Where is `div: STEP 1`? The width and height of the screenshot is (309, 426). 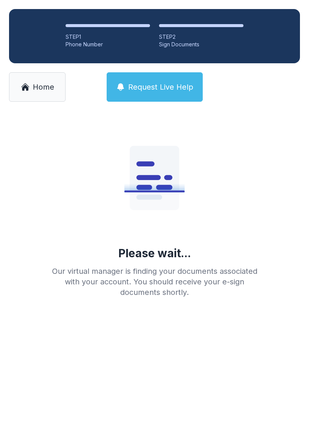 div: STEP 1 is located at coordinates (108, 37).